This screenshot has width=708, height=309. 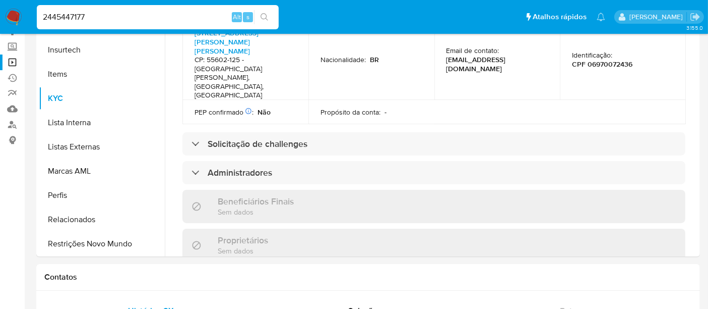 What do you see at coordinates (434, 206) in the screenshot?
I see `div: Beneficiários FinaisSem dados` at bounding box center [434, 206].